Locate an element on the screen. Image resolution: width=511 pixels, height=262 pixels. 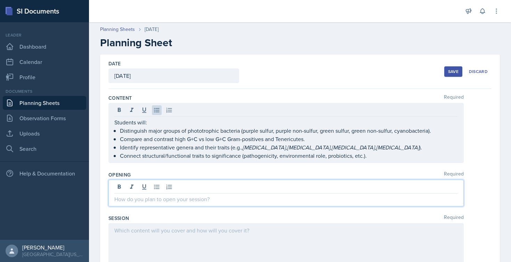
a: Search is located at coordinates (44, 149).